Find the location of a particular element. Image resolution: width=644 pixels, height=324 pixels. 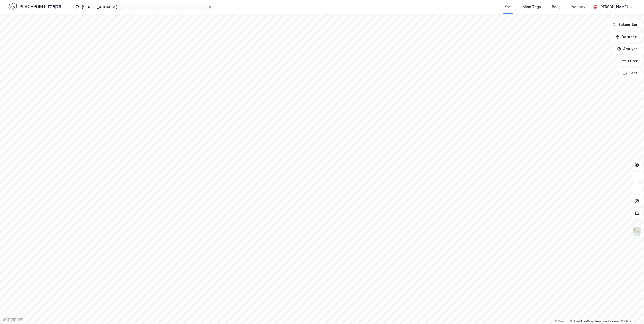

a: Mapbox homepage is located at coordinates (13, 319).